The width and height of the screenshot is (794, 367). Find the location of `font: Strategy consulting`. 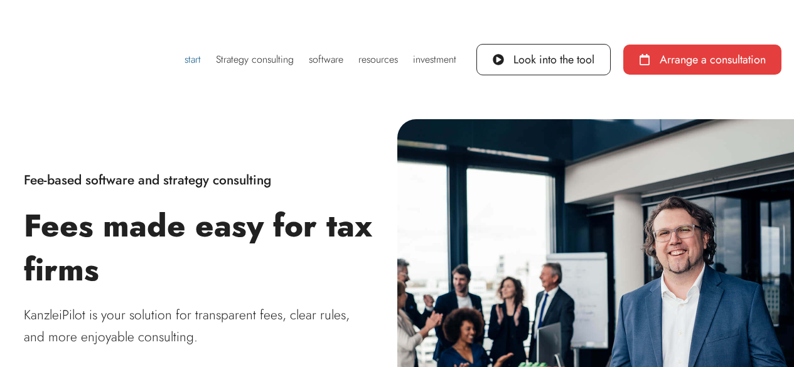

font: Strategy consulting is located at coordinates (255, 59).